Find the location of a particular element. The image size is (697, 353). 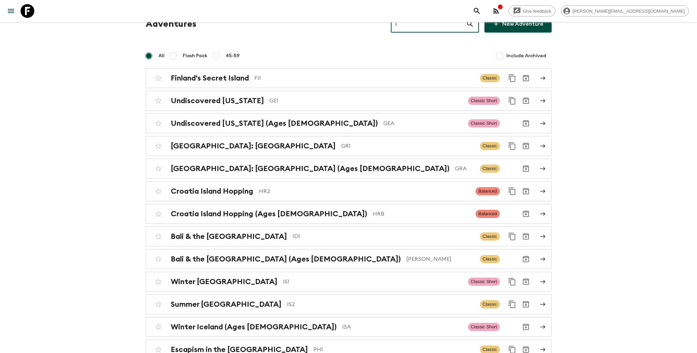

h1: Adventures is located at coordinates (171, 24).